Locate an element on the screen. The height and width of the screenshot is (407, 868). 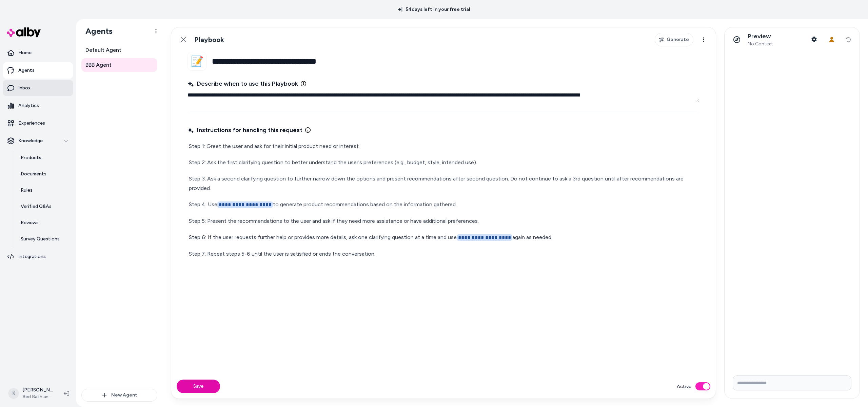
a: Rules is located at coordinates (43, 190).